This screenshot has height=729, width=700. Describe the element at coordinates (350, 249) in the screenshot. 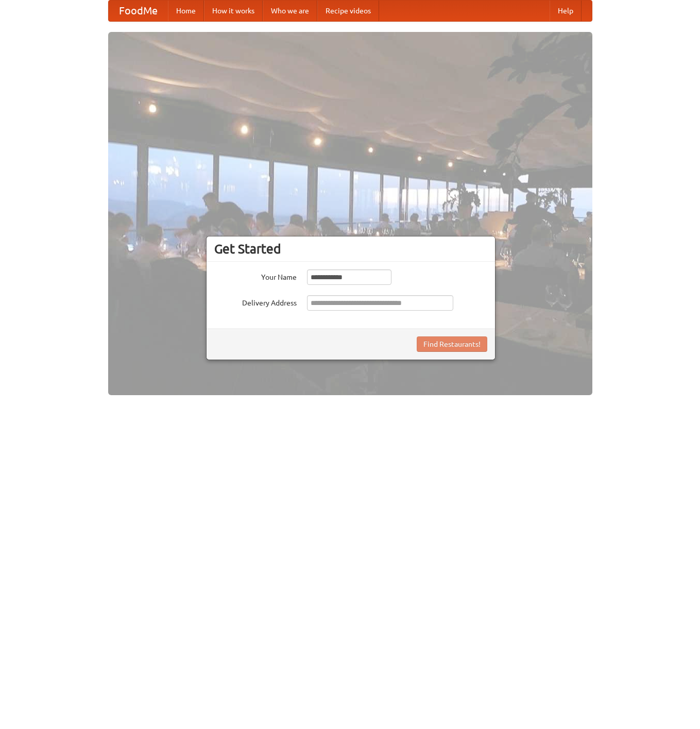

I see `h3: Get Started` at that location.